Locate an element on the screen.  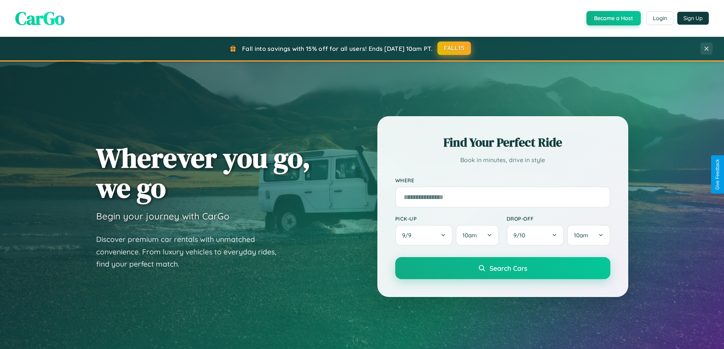
button: FALL15 is located at coordinates (454, 48).